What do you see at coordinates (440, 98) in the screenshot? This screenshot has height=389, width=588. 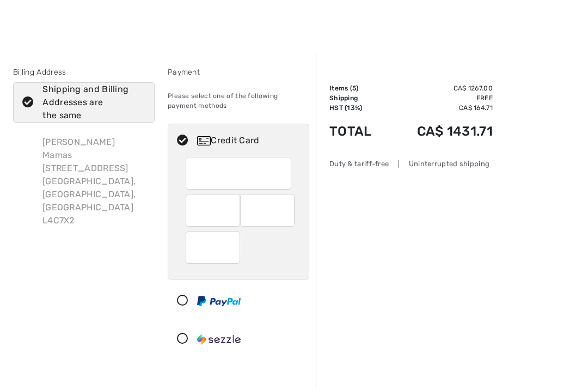 I see `td: Free` at bounding box center [440, 98].